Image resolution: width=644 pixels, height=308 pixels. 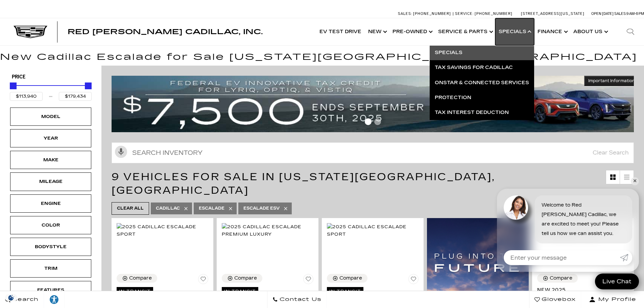 I want to click on img: vrp-tax-ending-august-version, so click(x=375, y=103).